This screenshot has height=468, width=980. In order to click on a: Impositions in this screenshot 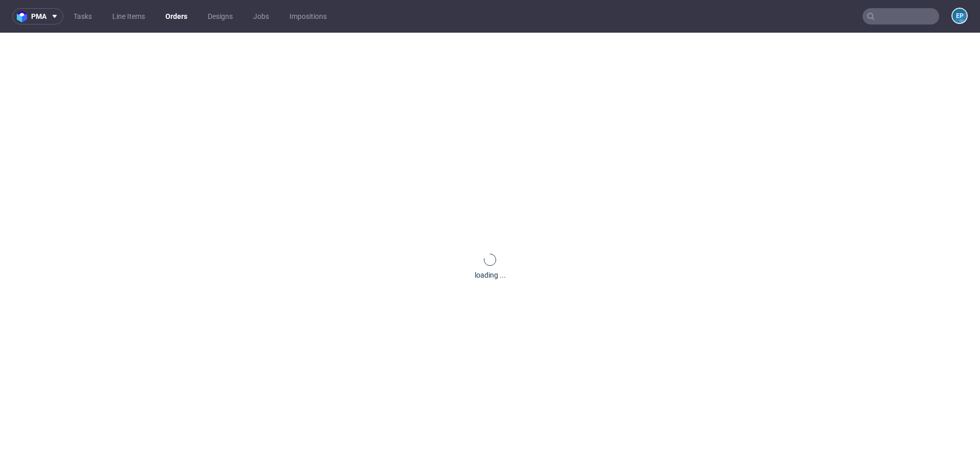, I will do `click(308, 16)`.